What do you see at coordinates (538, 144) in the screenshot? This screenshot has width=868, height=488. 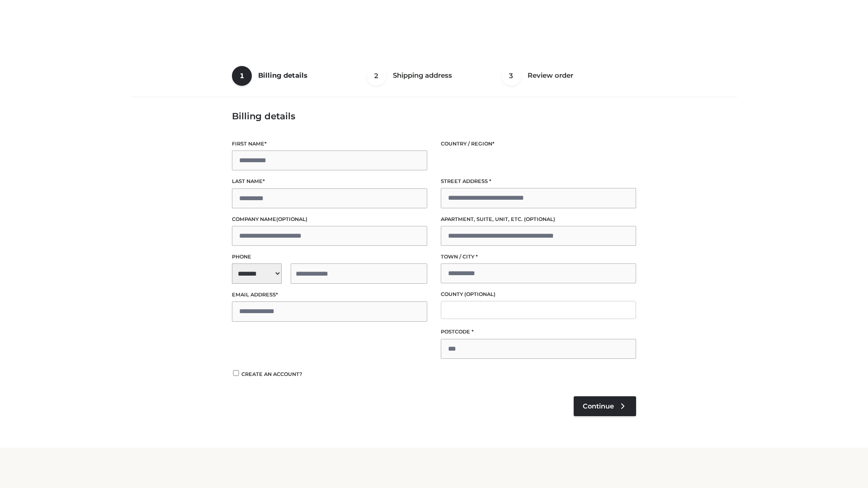 I see `label: Country / Region` at bounding box center [538, 144].